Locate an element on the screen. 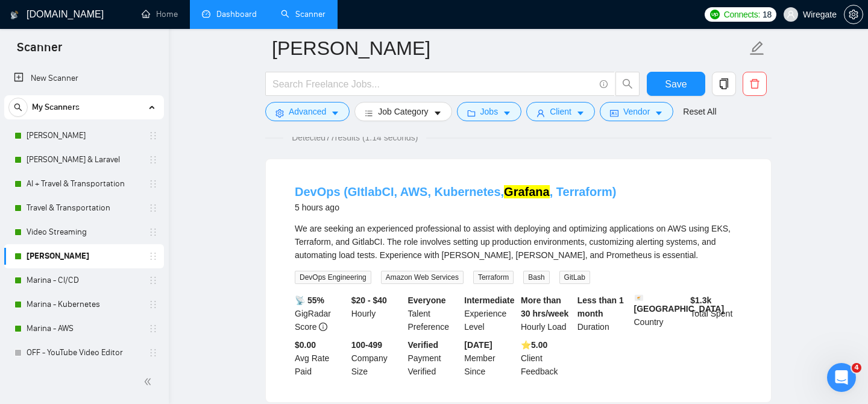 Image resolution: width=868 pixels, height=404 pixels. div: Hourly is located at coordinates (378, 313).